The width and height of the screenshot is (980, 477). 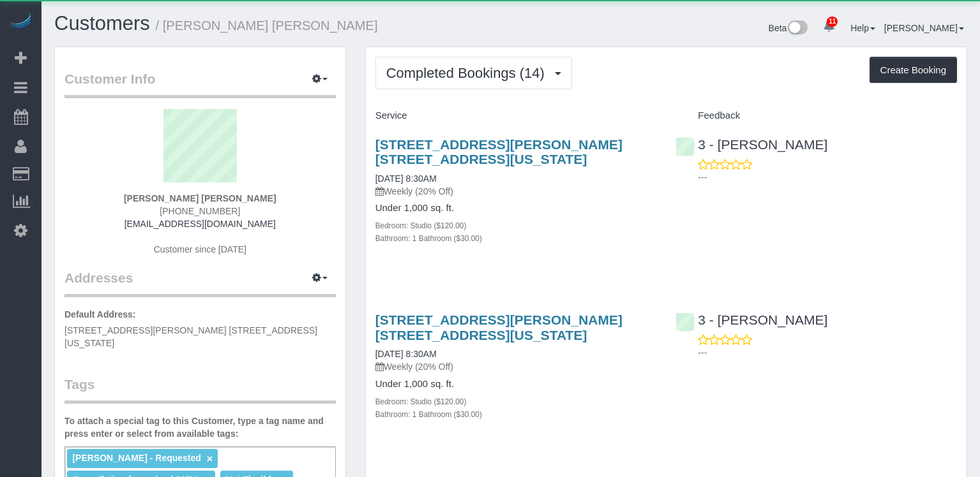 What do you see at coordinates (200, 428) in the screenshot?
I see `label: To attach a special tag to this Customer, type a tag name and press enter or select from availabl...` at bounding box center [200, 428].